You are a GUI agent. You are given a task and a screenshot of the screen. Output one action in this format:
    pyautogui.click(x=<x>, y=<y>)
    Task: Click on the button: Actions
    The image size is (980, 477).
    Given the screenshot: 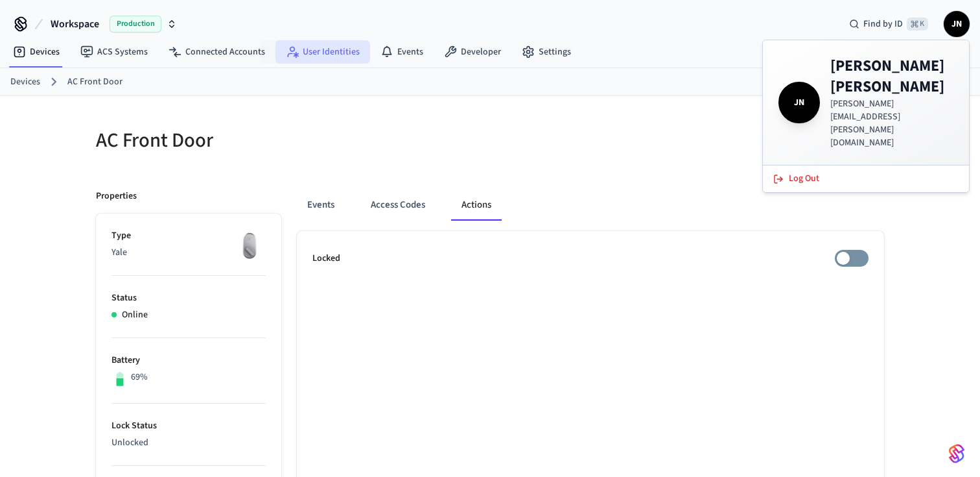 What is the action you would take?
    pyautogui.click(x=477, y=205)
    